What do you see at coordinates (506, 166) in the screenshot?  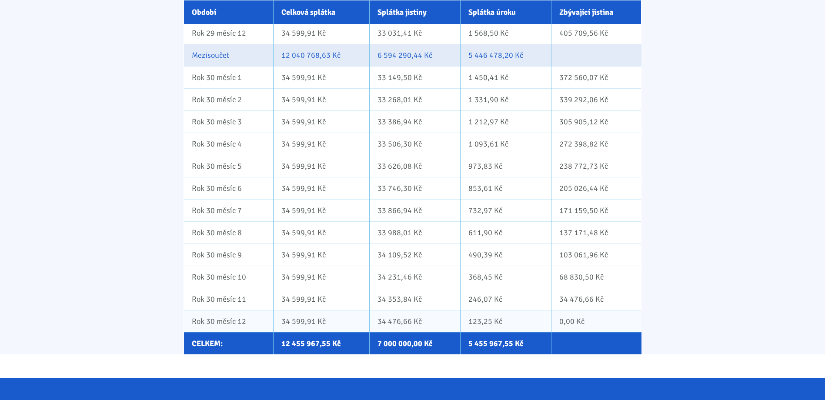 I see `td: 973,83 Kč` at bounding box center [506, 166].